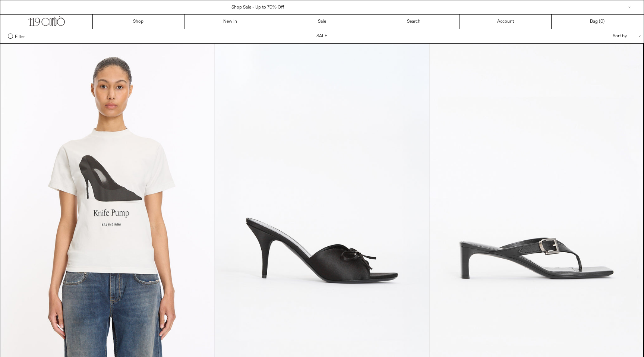 This screenshot has width=644, height=357. Describe the element at coordinates (257, 8) in the screenshot. I see `span: Shop Sale - Up to 70% Off` at that location.